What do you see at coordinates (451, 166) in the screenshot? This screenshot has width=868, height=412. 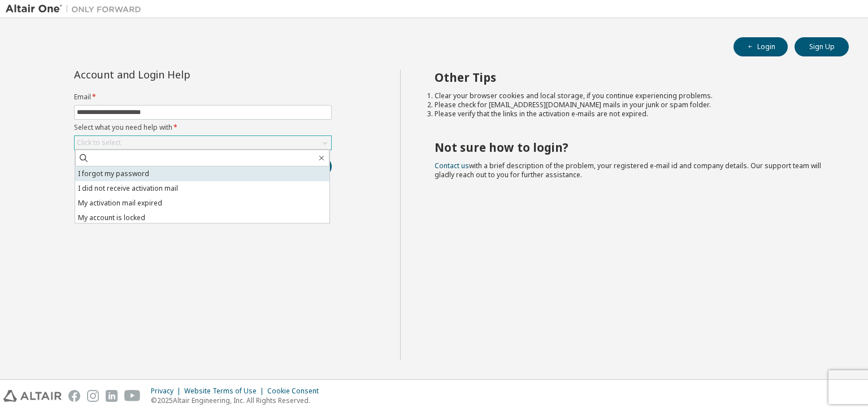 I see `a: Contact us` at bounding box center [451, 166].